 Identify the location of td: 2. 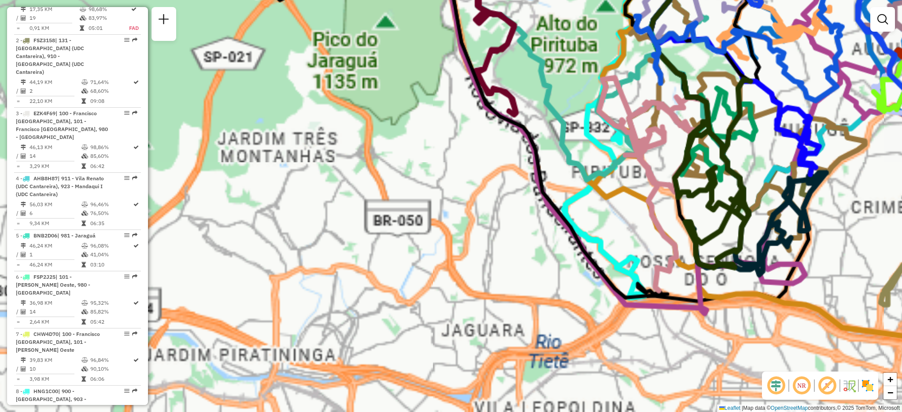
(55, 91).